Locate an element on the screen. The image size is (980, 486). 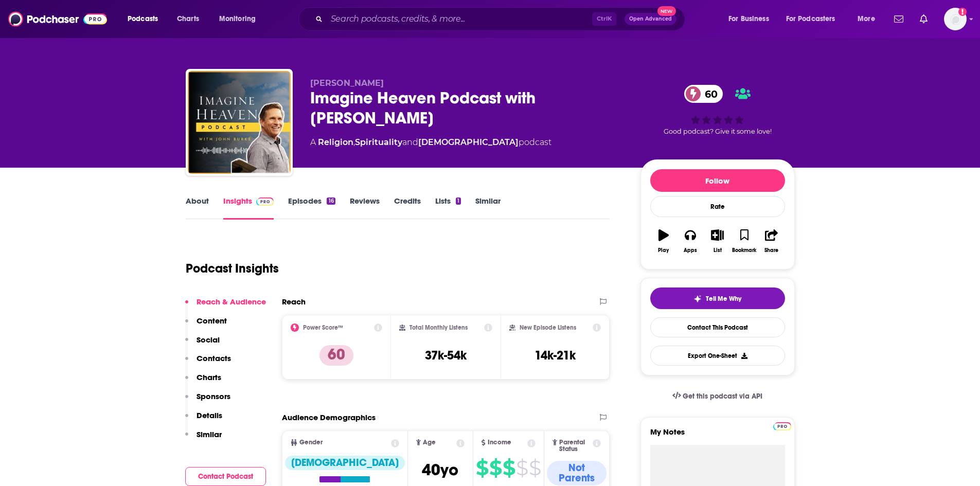
span: Open Advanced is located at coordinates (651, 19).